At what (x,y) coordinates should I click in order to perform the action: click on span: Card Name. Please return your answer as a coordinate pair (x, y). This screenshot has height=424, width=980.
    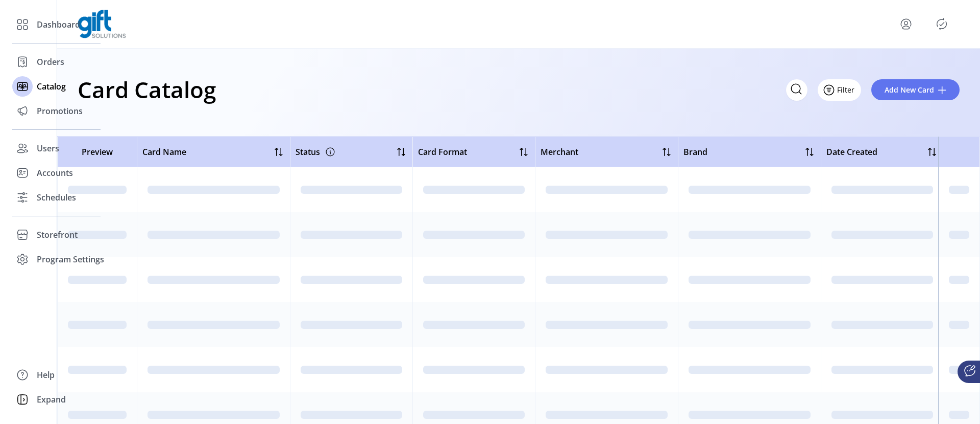
    Looking at the image, I should click on (164, 151).